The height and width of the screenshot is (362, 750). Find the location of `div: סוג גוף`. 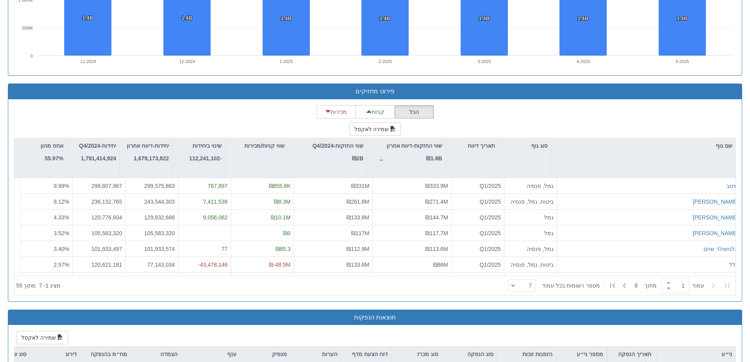

div: סוג גוף is located at coordinates (525, 146).